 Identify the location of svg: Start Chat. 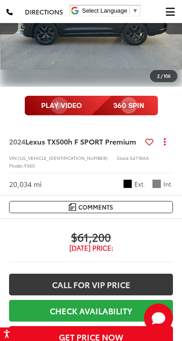
(158, 318).